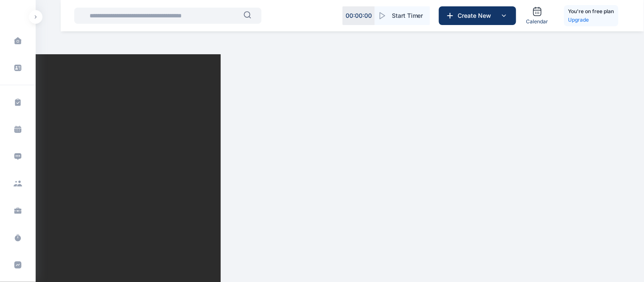 This screenshot has width=644, height=282. Describe the element at coordinates (478, 15) in the screenshot. I see `button: Create New` at that location.